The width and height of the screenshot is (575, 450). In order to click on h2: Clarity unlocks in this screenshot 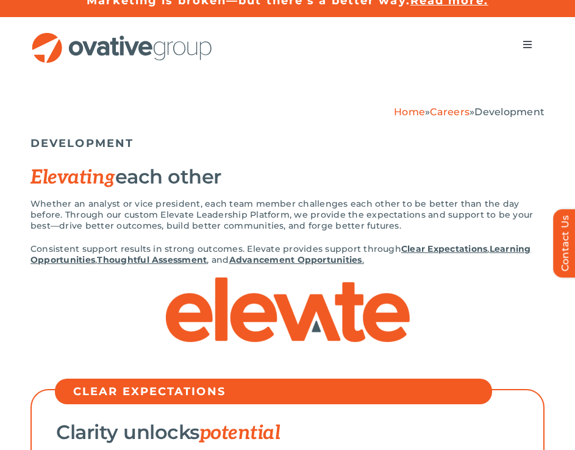, I will do `click(287, 432)`.